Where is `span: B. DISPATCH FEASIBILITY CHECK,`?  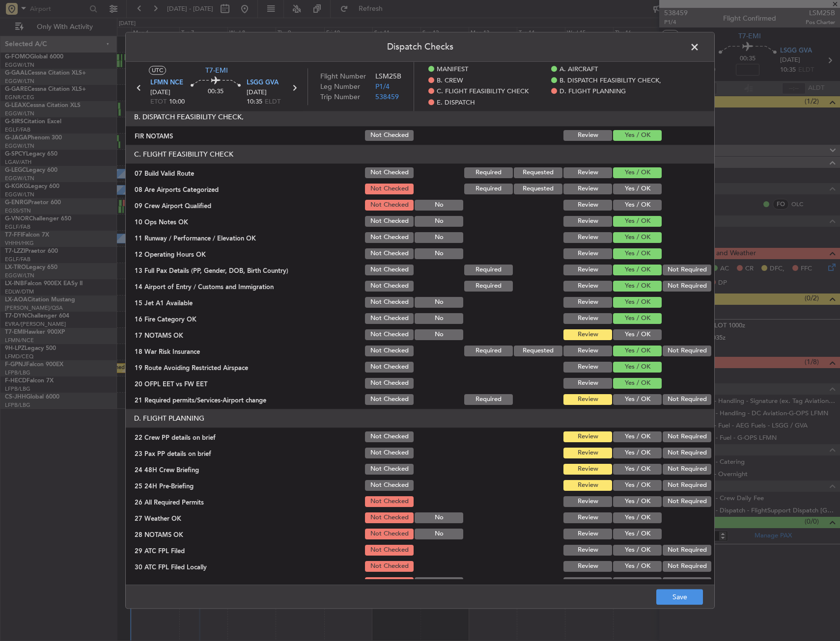
span: B. DISPATCH FEASIBILITY CHECK, is located at coordinates (610, 81).